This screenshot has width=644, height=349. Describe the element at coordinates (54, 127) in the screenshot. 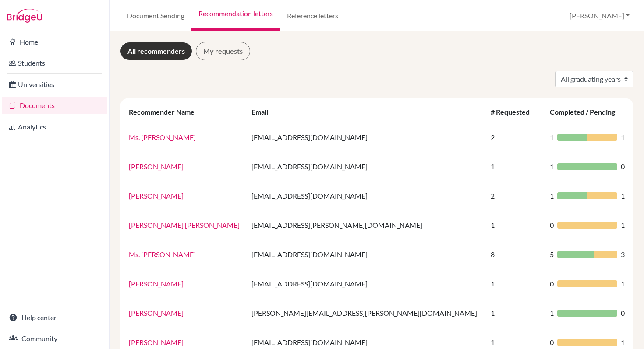

I see `a: Analytics` at that location.